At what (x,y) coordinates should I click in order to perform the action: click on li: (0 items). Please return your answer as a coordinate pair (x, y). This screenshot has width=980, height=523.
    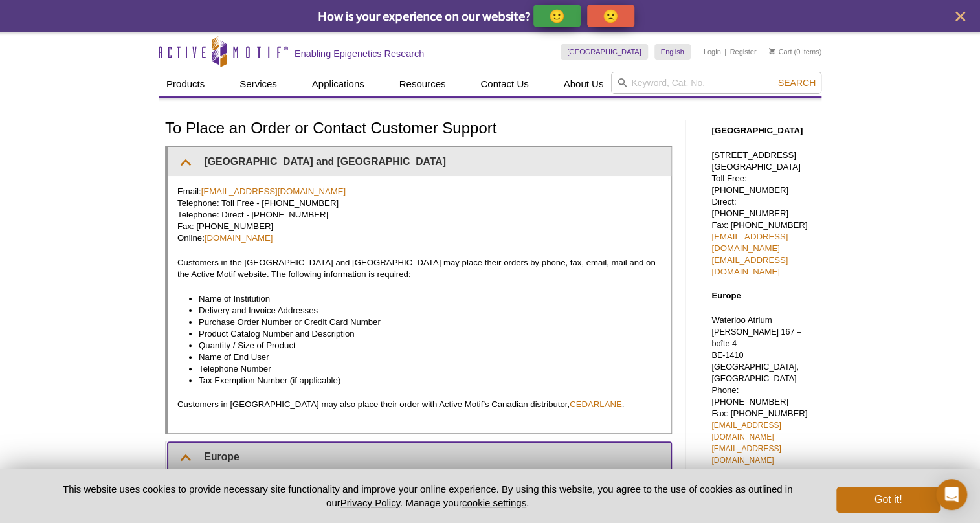
    Looking at the image, I should click on (795, 52).